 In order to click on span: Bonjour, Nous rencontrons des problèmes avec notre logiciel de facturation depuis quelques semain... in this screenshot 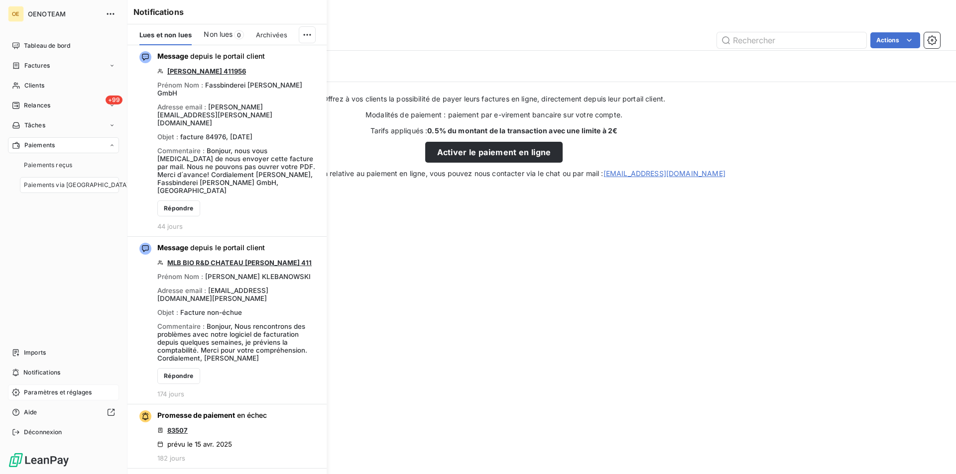, I will do `click(232, 343)`.